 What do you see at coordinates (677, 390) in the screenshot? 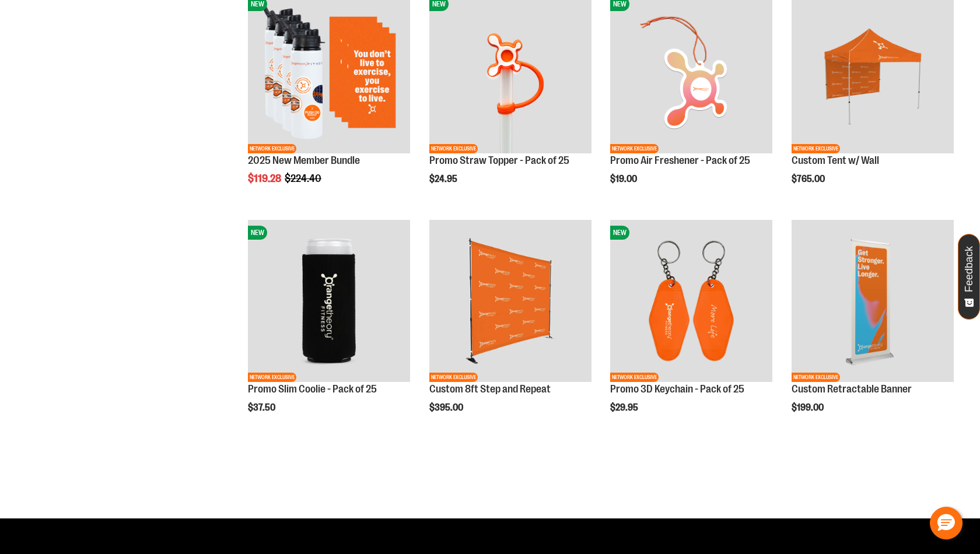
I see `a: Promo 3D Keychain - Pack of 25` at bounding box center [677, 390].